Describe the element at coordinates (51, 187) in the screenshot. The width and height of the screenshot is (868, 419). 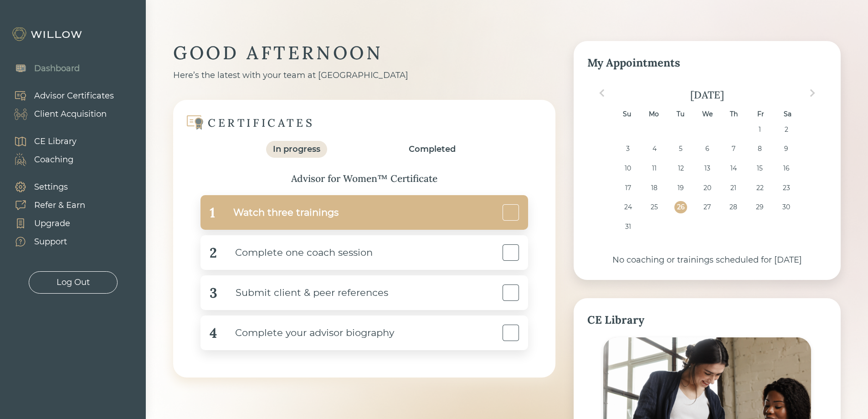
I see `div: Settings` at that location.